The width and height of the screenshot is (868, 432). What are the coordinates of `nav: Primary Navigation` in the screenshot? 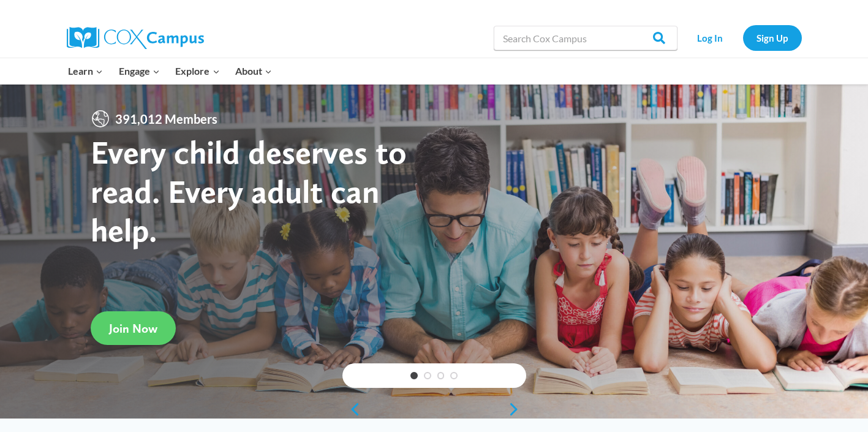 It's located at (171, 72).